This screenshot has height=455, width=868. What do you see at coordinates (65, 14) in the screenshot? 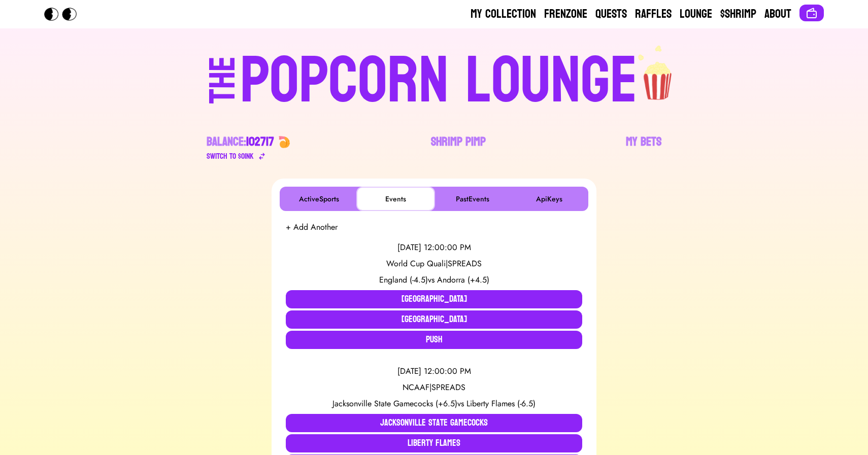
I see `img: Popcorn` at bounding box center [65, 14].